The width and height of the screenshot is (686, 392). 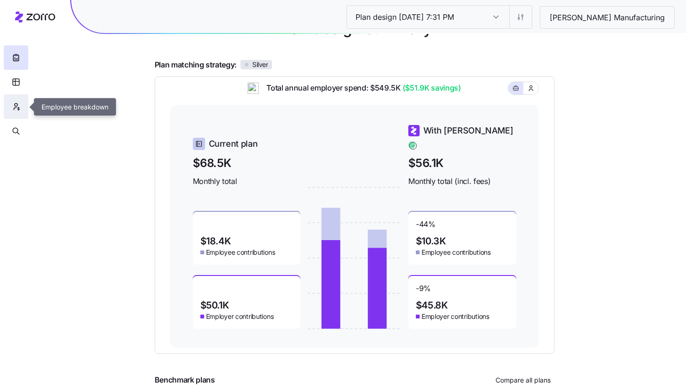 I want to click on span: $68.5K, so click(x=246, y=163).